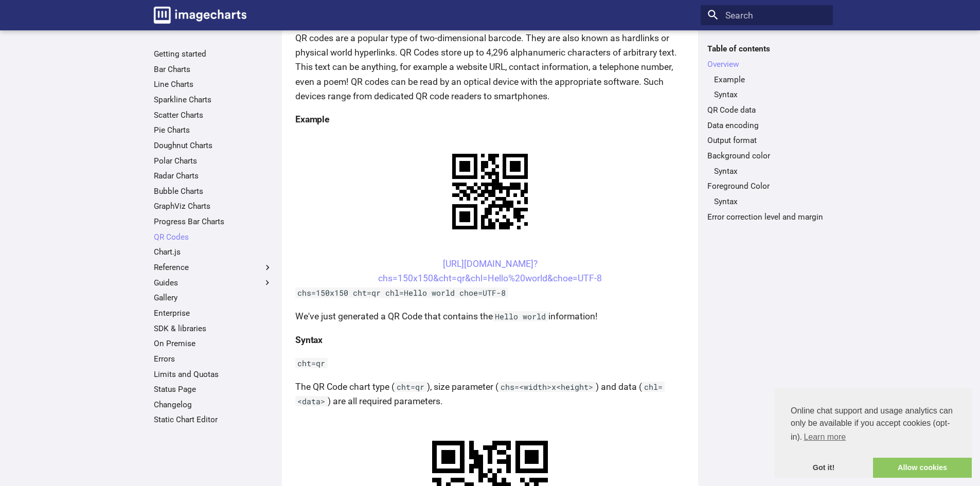 The image size is (980, 486). What do you see at coordinates (873, 425) in the screenshot?
I see `span: Online chat support and usage analytics can only be available if you accept cookies (opt-in).` at bounding box center [873, 425].